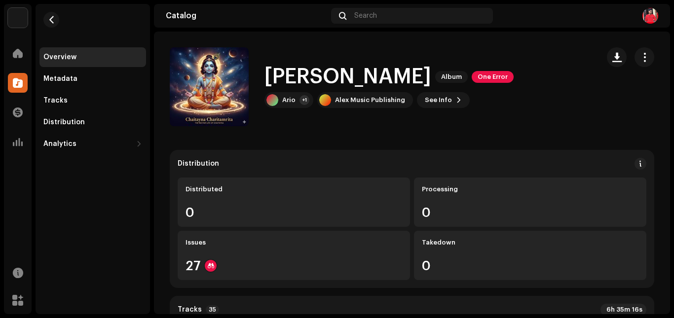  I want to click on img: 48a4f05e-1126-4928-a648-f5485a82562a, so click(651, 16).